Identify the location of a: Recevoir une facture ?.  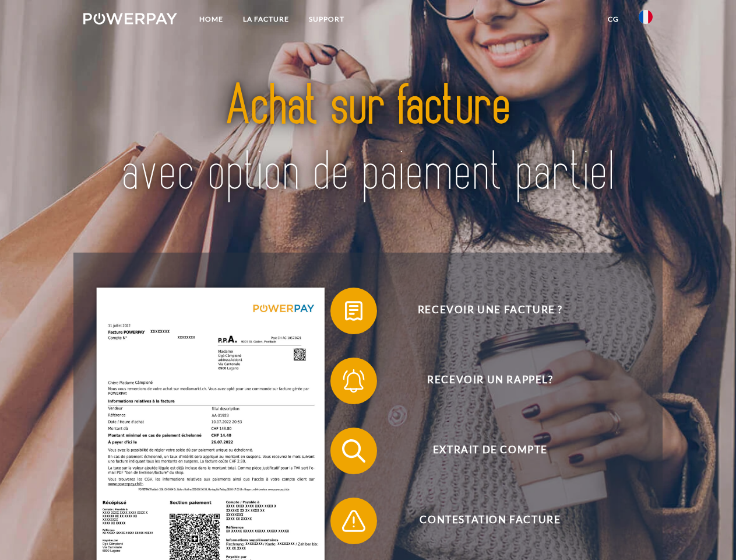
(482, 310).